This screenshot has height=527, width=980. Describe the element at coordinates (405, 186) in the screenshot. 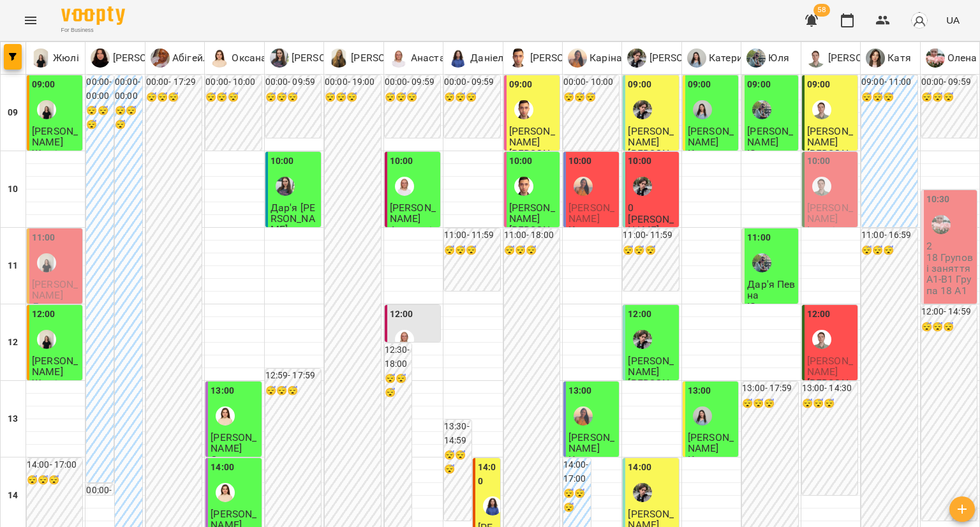

I see `img: Анастасія` at that location.